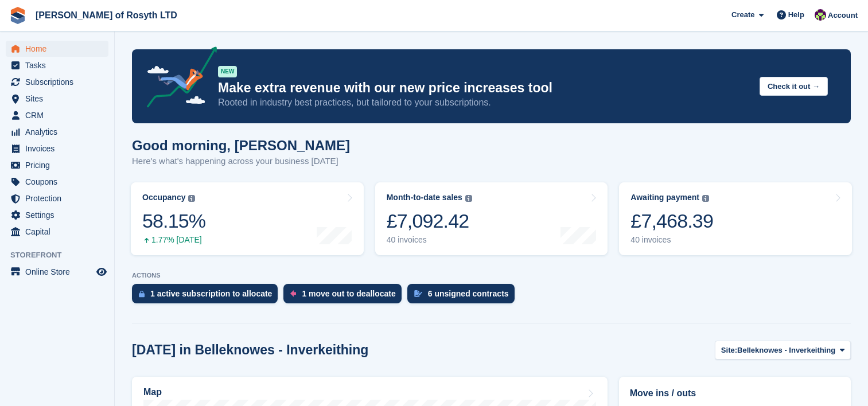 This screenshot has width=868, height=406. I want to click on span: Analytics, so click(59, 132).